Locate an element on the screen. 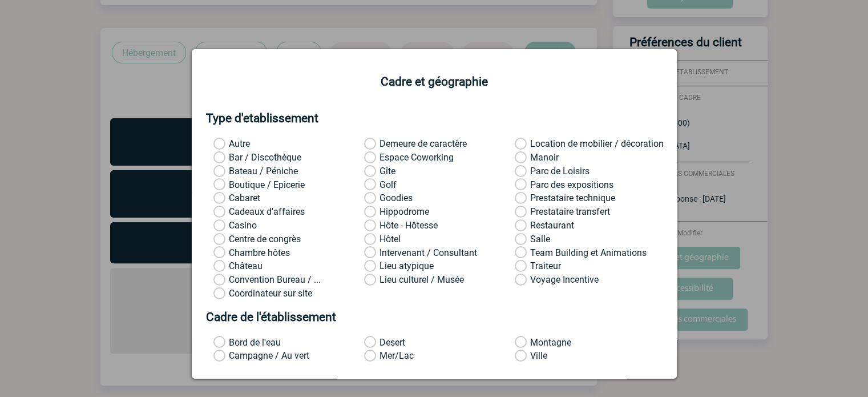 This screenshot has width=868, height=397. h2: Cadre de l'établissement is located at coordinates (434, 317).